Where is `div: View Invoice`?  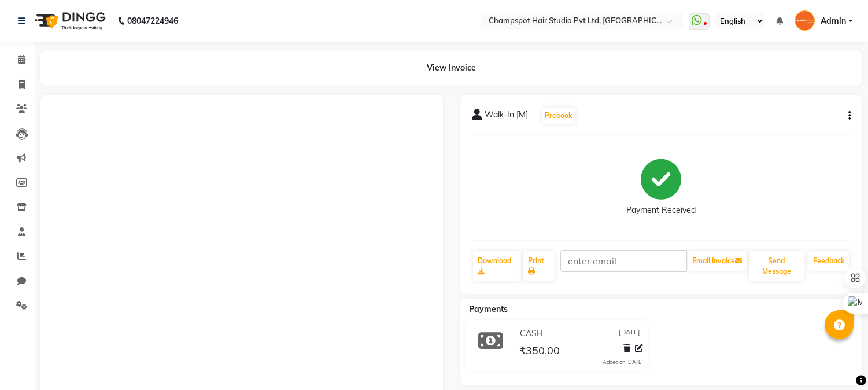 div: View Invoice is located at coordinates (451, 68).